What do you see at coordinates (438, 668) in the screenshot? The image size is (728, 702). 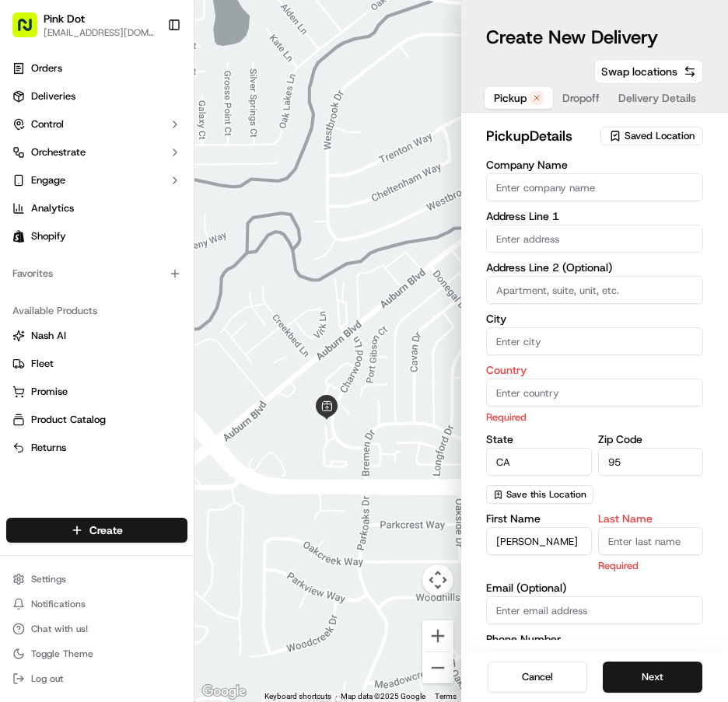 I see `button: Zoom out` at bounding box center [438, 668].